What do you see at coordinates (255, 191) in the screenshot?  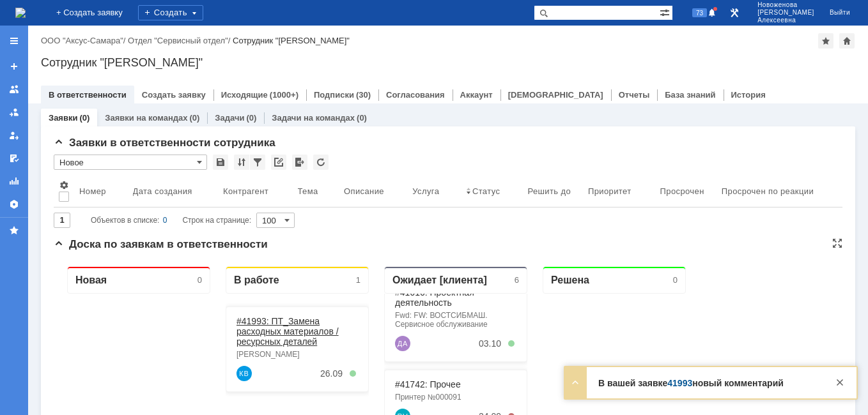 I see `th: Контрагент` at bounding box center [255, 191].